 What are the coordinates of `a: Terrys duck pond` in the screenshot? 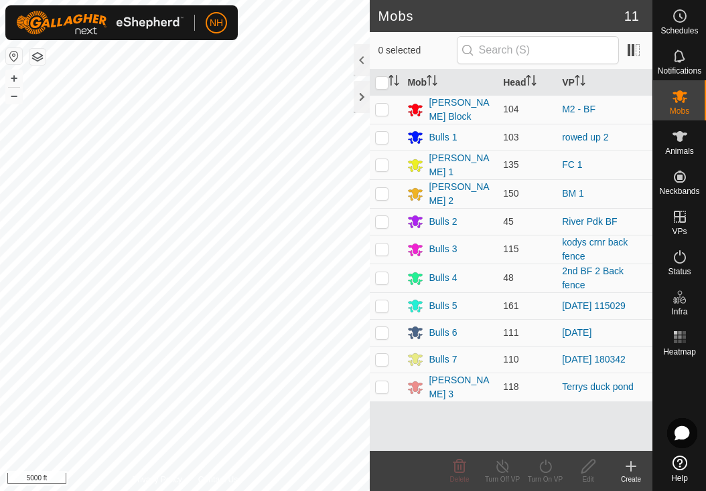 It's located at (597, 387).